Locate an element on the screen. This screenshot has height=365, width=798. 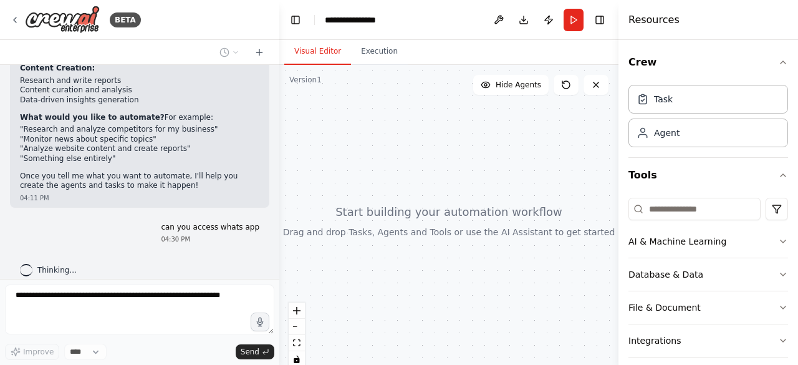
div: 04:30 PM is located at coordinates (210, 239).